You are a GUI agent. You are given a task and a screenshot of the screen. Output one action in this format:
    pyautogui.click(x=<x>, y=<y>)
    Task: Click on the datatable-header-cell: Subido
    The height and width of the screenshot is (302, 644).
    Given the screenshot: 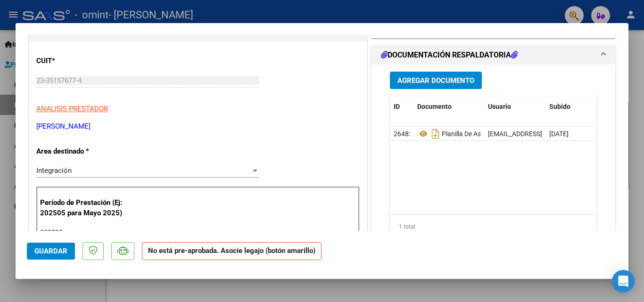 What is the action you would take?
    pyautogui.click(x=569, y=107)
    